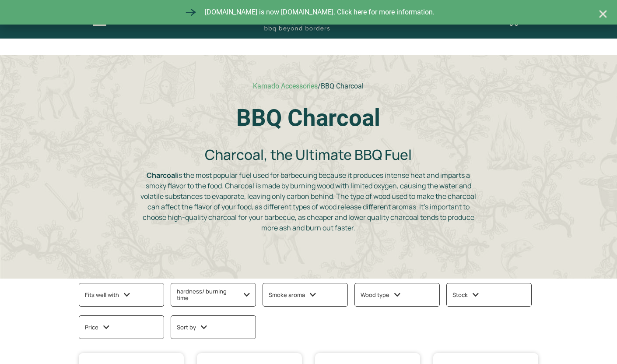 This screenshot has width=617, height=364. I want to click on h2: Charcoal, the Ultimate BBQ Fuel, so click(308, 155).